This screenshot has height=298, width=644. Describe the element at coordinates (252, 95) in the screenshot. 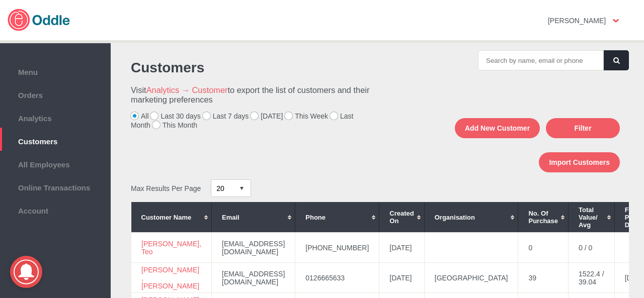

I see `h3: Visit to export the list of customers and their marketing preferences` at that location.